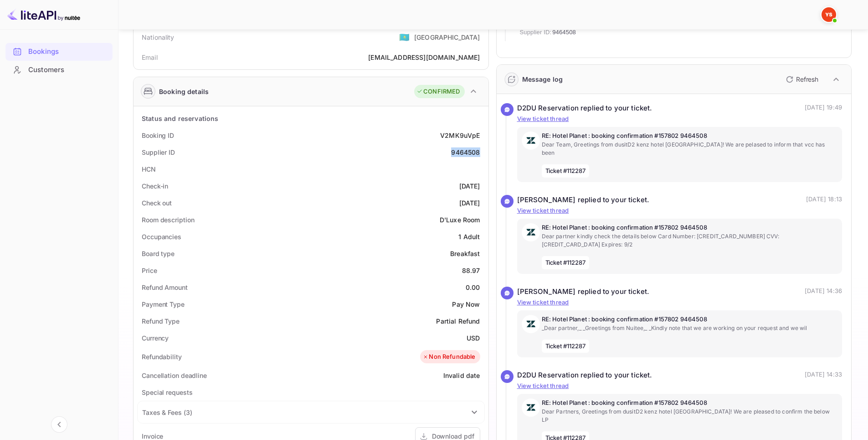 Image resolution: width=868 pixels, height=440 pixels. Describe the element at coordinates (148, 169) in the screenshot. I see `div: HCN` at that location.